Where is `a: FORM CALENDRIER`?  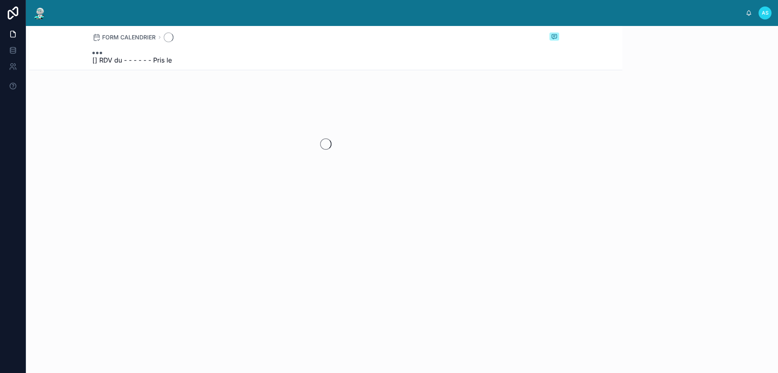 a: FORM CALENDRIER is located at coordinates (124, 37).